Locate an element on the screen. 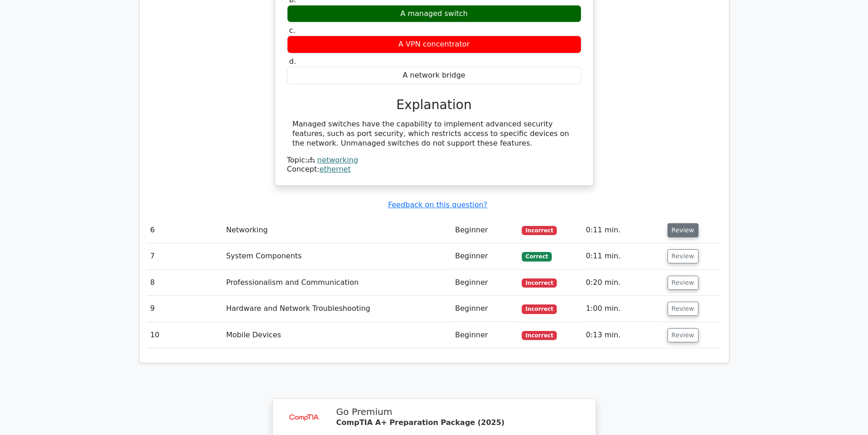  td: 0:20 min. is located at coordinates (623, 282).